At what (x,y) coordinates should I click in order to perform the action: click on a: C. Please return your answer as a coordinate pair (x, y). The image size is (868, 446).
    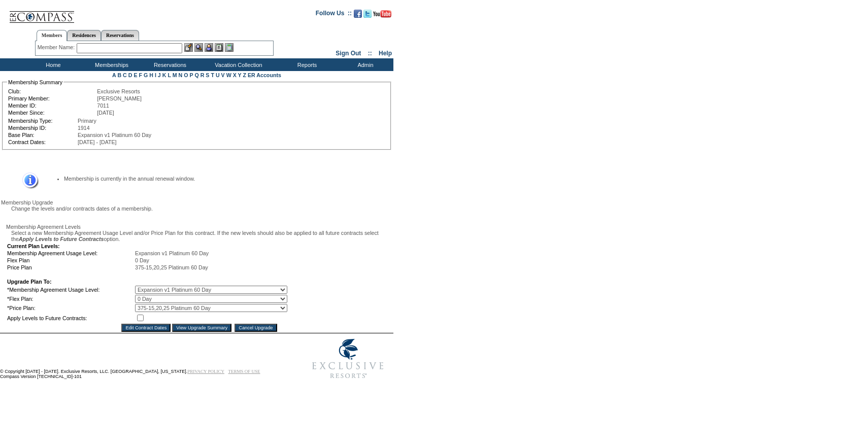
    Looking at the image, I should click on (125, 75).